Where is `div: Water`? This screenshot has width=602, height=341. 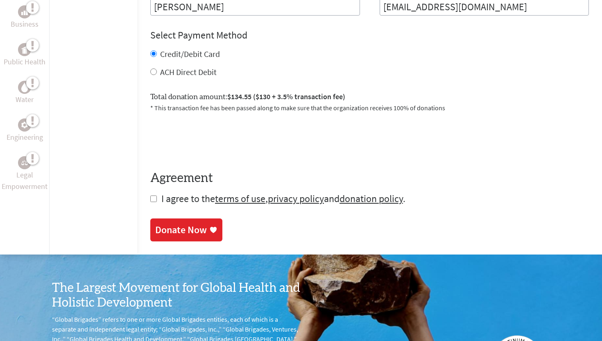
div: Water is located at coordinates (25, 87).